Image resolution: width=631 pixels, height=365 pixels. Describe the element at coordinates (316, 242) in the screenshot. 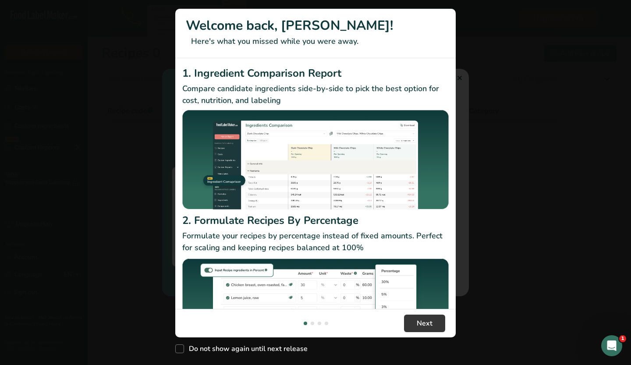

I see `p: Formulate your recipes by percentage instead of fixed amounts. Perfect for scaling and keeping re...` at that location.